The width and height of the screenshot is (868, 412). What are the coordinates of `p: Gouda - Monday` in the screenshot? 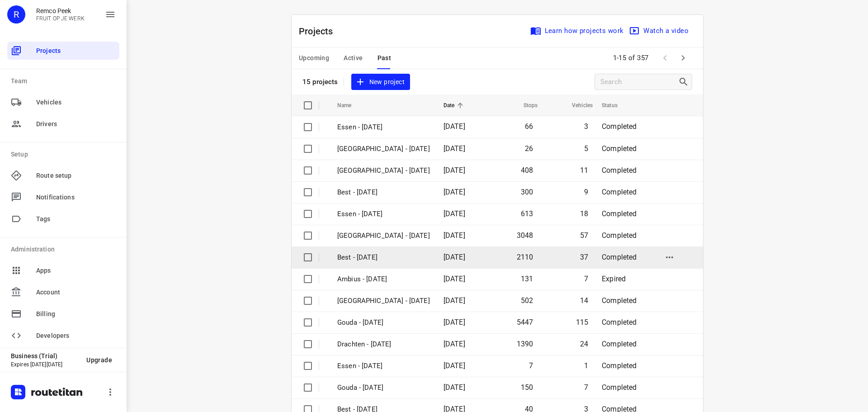 It's located at (383, 323).